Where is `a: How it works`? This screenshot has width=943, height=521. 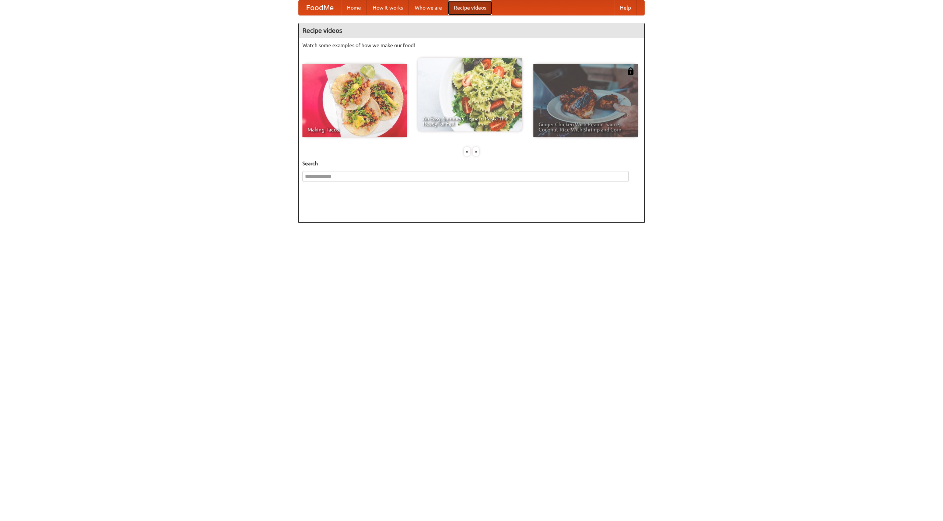 a: How it works is located at coordinates (388, 8).